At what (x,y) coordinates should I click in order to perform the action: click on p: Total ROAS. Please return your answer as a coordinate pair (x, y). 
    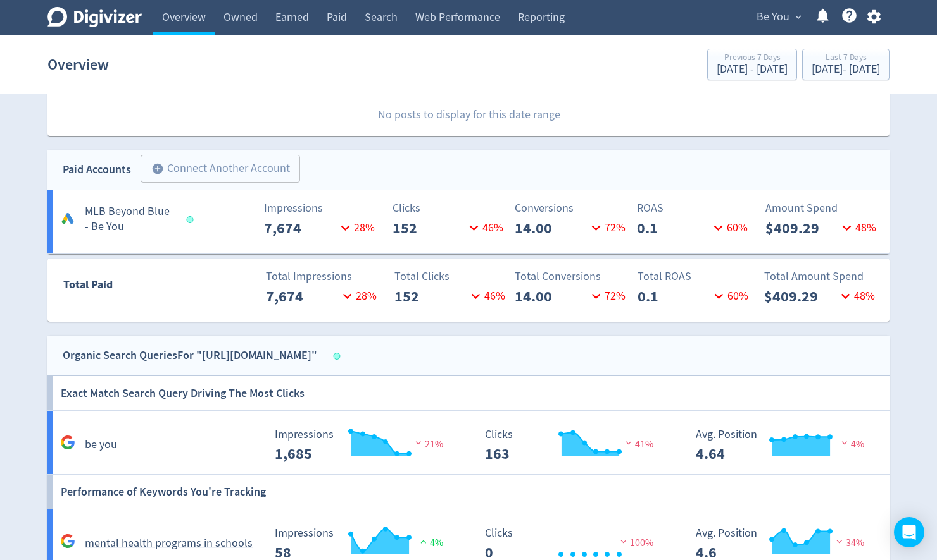
    Looking at the image, I should click on (695, 276).